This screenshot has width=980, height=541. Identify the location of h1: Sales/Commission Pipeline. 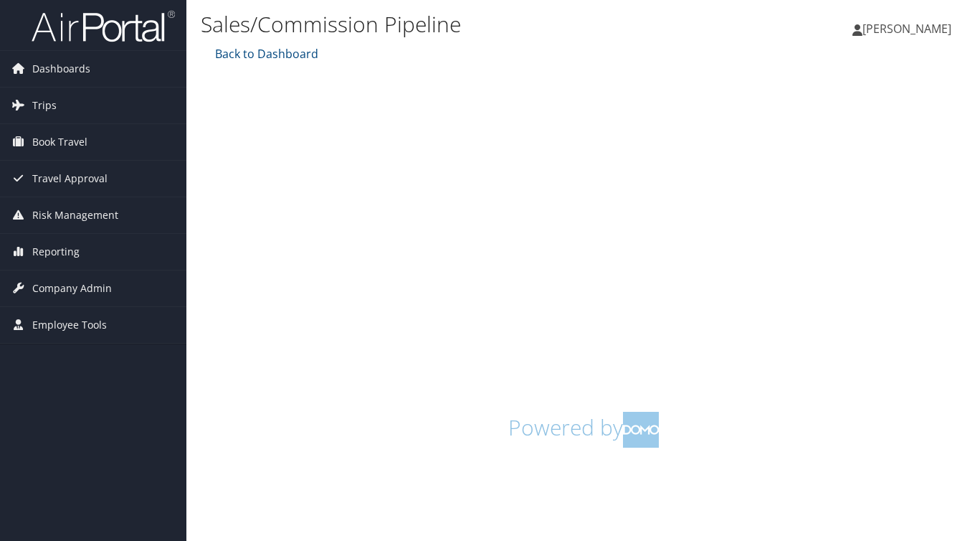
(455, 24).